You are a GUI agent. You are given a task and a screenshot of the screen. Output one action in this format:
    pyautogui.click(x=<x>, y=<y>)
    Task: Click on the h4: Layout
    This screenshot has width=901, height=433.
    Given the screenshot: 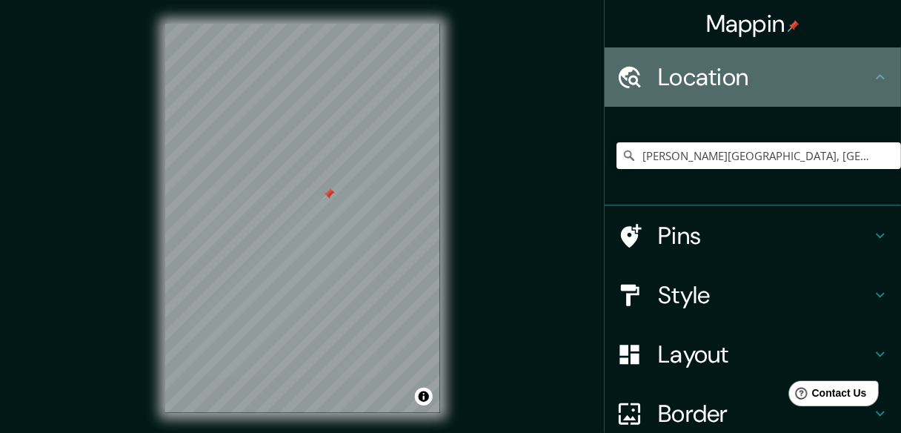 What is the action you would take?
    pyautogui.click(x=765, y=354)
    